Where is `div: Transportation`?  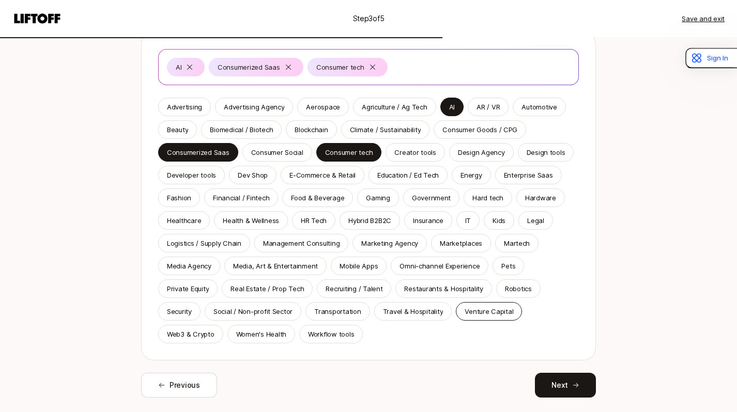
div: Transportation is located at coordinates (337, 311).